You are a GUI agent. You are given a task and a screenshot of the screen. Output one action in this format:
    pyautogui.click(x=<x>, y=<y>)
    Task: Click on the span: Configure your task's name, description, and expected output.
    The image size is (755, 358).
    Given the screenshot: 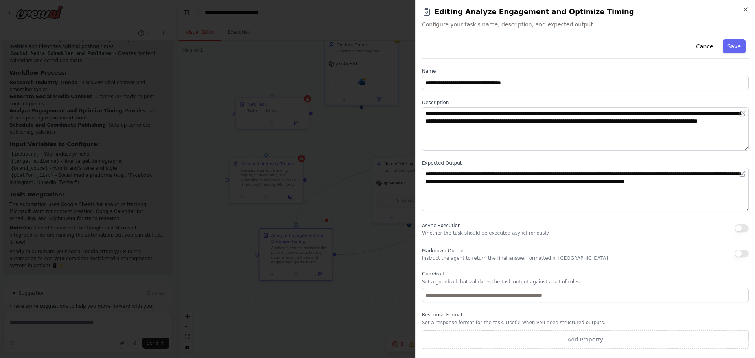 What is the action you would take?
    pyautogui.click(x=585, y=24)
    